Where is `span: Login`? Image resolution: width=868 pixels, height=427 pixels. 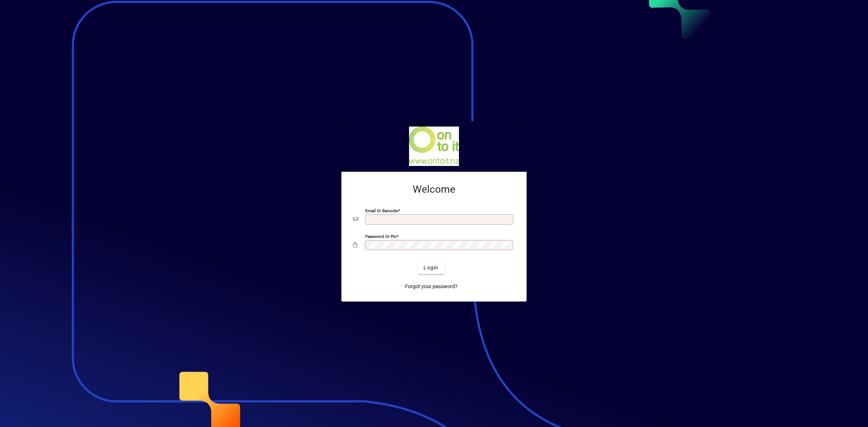 span: Login is located at coordinates (431, 267).